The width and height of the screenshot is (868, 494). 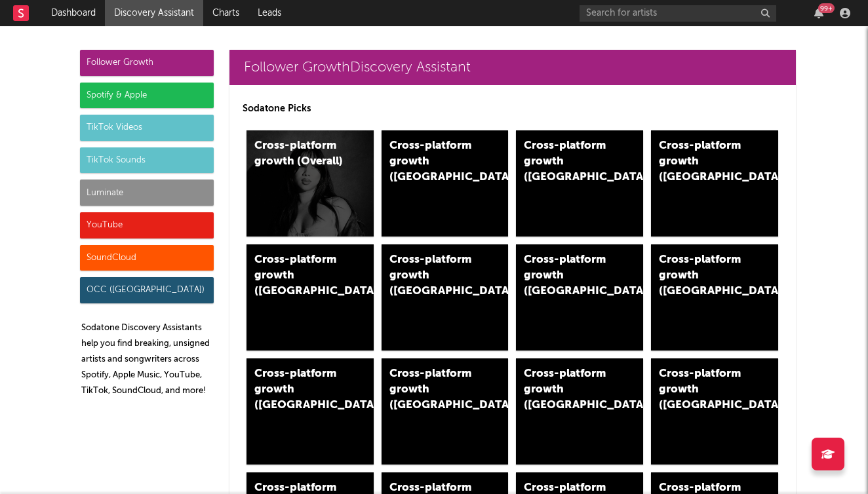 What do you see at coordinates (310, 183) in the screenshot?
I see `a: Cross-platform growth (Overall)` at bounding box center [310, 183].